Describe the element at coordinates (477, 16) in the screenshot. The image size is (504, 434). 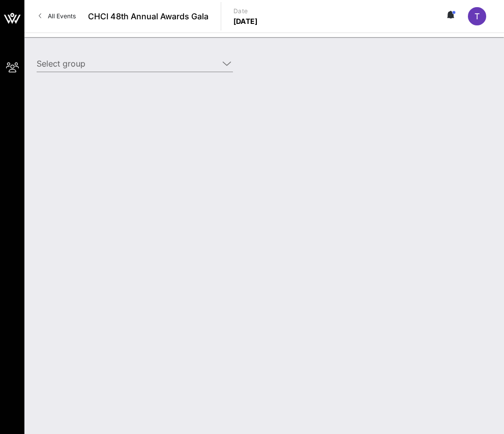
I see `span: T` at that location.